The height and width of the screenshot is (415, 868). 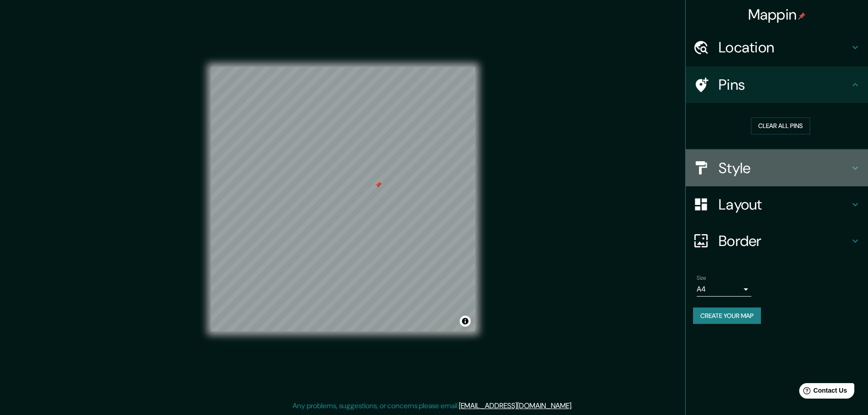 What do you see at coordinates (784, 241) in the screenshot?
I see `h4: Border` at bounding box center [784, 241].